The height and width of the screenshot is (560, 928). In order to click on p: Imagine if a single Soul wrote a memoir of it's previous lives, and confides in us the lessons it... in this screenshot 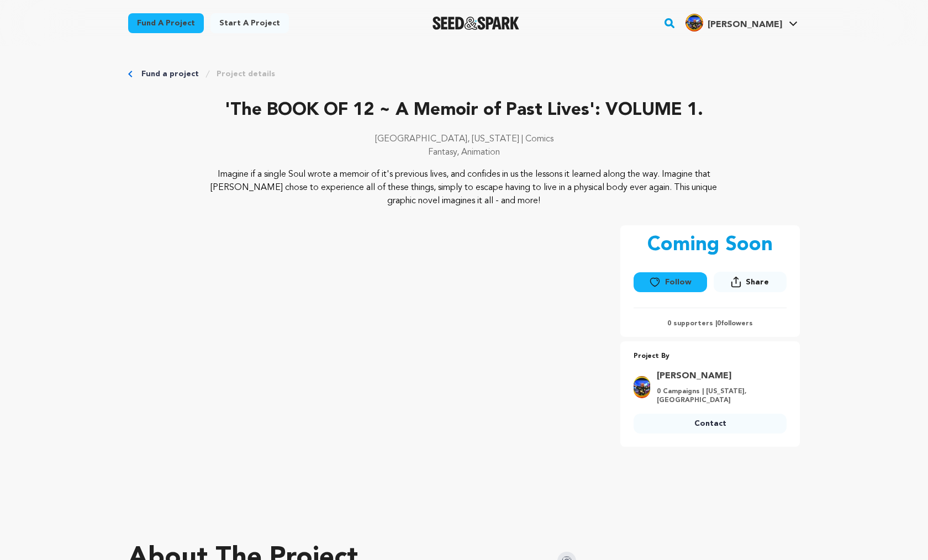, I will do `click(464, 188)`.